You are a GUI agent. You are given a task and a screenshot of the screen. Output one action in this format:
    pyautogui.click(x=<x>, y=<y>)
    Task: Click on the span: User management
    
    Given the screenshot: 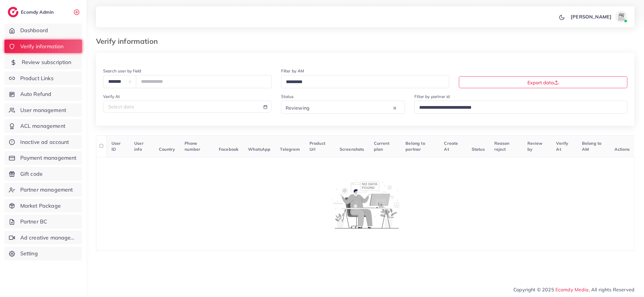 What is the action you would take?
    pyautogui.click(x=43, y=110)
    